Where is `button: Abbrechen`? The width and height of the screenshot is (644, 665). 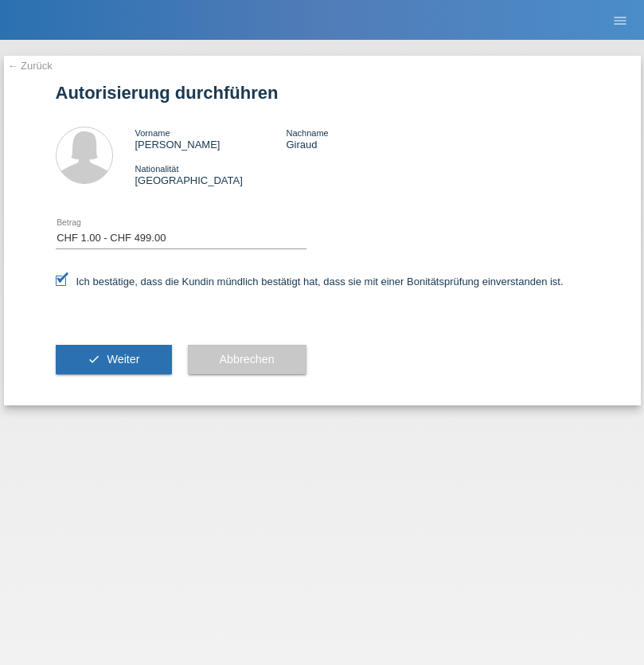 button: Abbrechen is located at coordinates (247, 360).